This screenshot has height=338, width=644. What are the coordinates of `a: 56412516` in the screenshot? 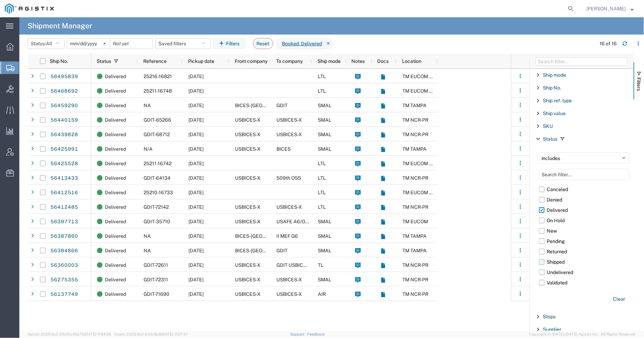 It's located at (64, 193).